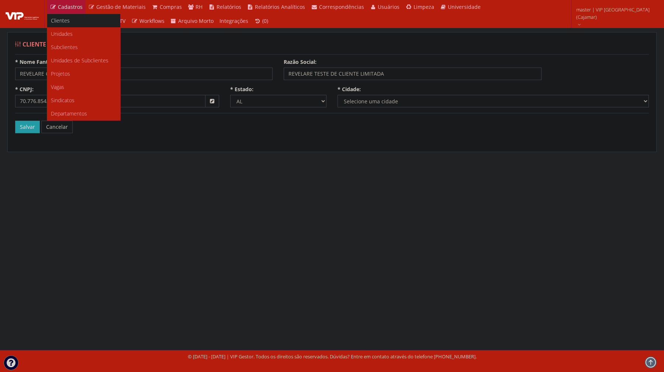  What do you see at coordinates (58, 87) in the screenshot?
I see `span: Vagas` at bounding box center [58, 87].